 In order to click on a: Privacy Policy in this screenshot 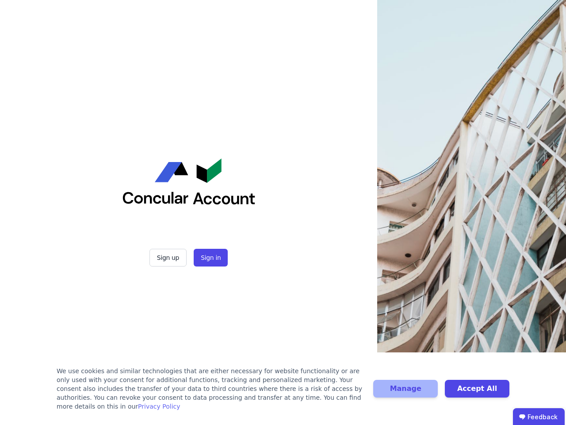, I will do `click(159, 406)`.